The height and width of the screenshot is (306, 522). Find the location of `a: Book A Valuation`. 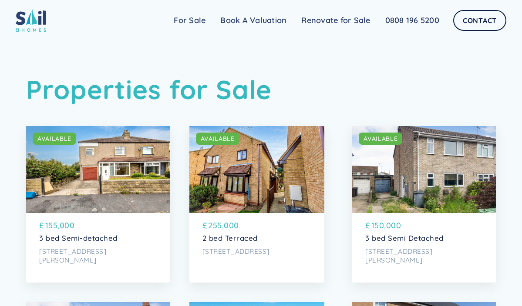

a: Book A Valuation is located at coordinates (253, 20).